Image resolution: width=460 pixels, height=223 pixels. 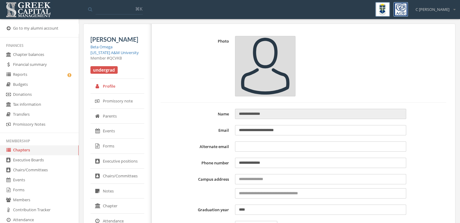 What do you see at coordinates (196, 186) in the screenshot?
I see `label: Campus address` at bounding box center [196, 186].